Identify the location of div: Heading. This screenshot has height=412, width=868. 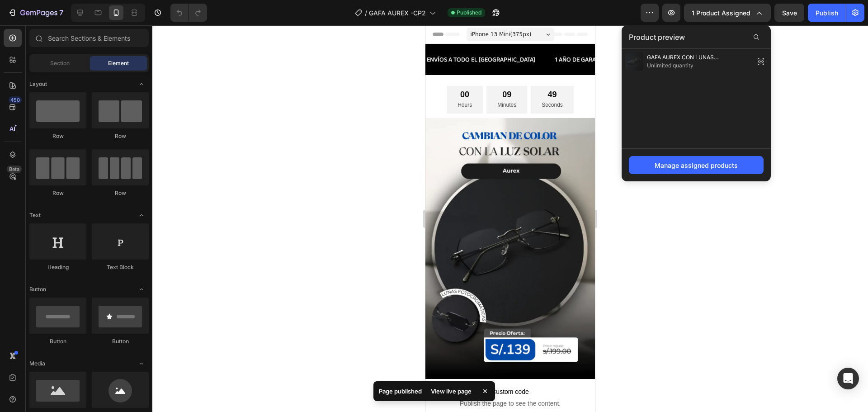
(58, 267).